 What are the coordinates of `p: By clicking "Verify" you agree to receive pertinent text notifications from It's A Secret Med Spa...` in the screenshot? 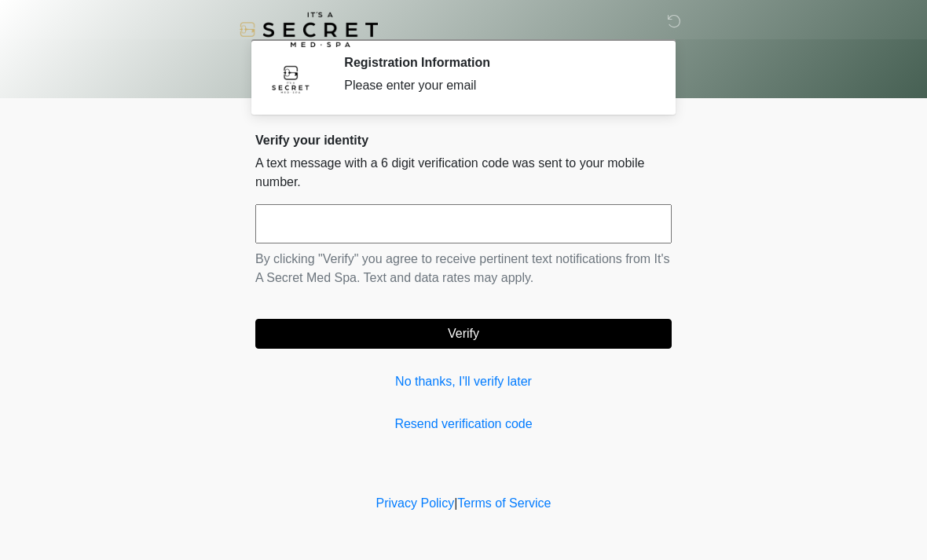 It's located at (463, 269).